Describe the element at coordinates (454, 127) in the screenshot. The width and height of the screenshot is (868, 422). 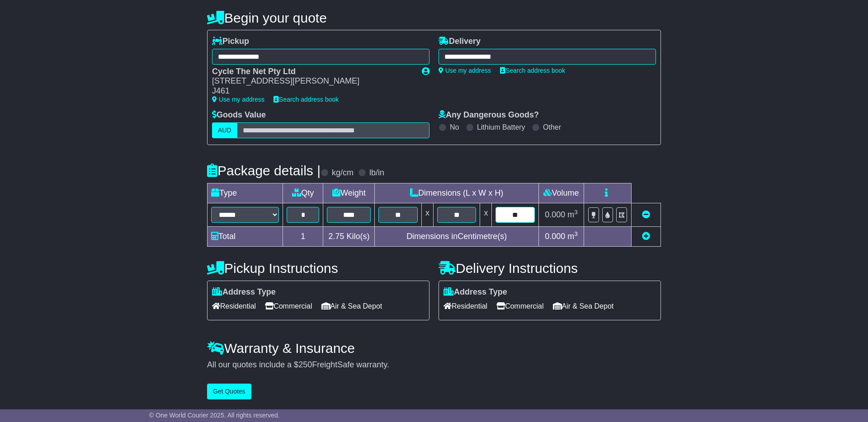
I see `label: No` at that location.